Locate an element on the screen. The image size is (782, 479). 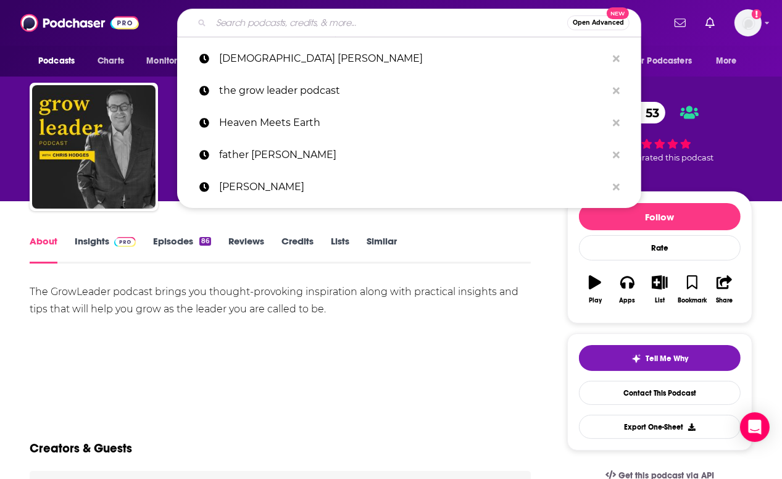
button: List is located at coordinates (659, 289).